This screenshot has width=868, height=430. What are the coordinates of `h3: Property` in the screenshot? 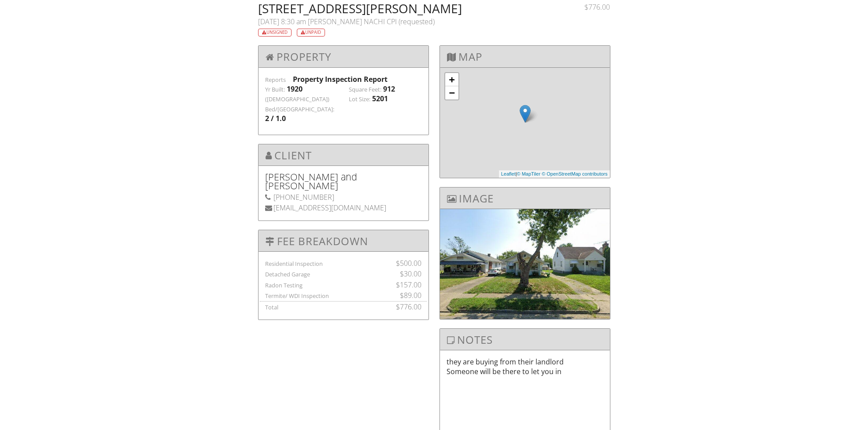 It's located at (343, 56).